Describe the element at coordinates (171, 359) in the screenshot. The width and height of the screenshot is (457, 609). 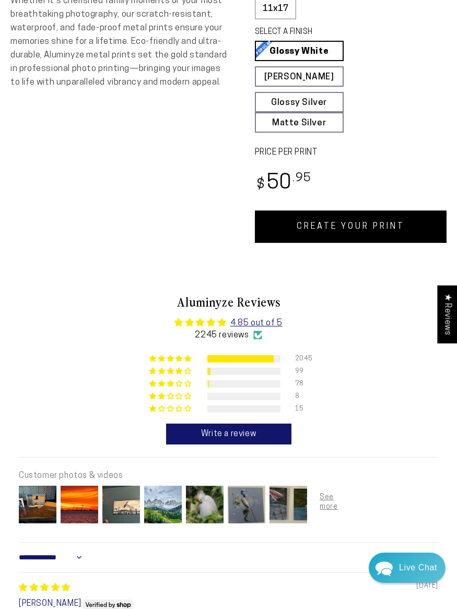
I see `div: 91% (2045) reviews with 5 star rating` at that location.